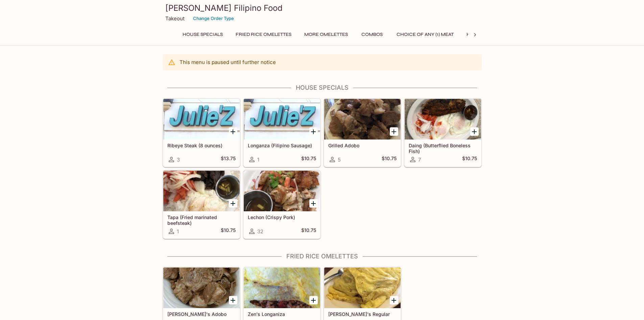 This screenshot has height=320, width=644. I want to click on h5: Zen's Longaniza, so click(282, 314).